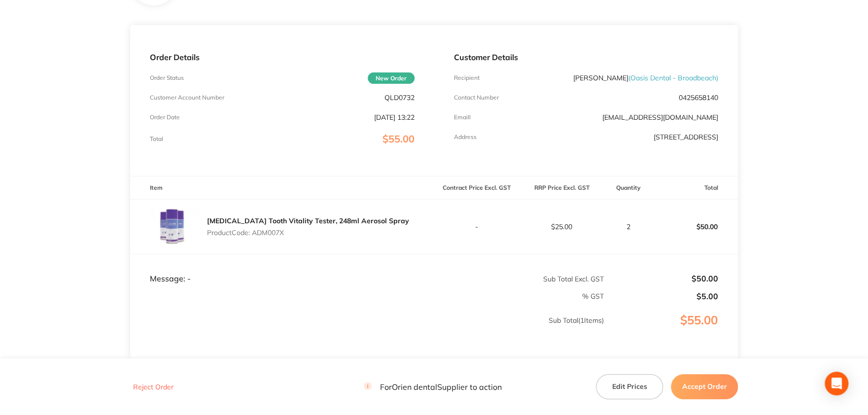  I want to click on th: Total, so click(695, 188).